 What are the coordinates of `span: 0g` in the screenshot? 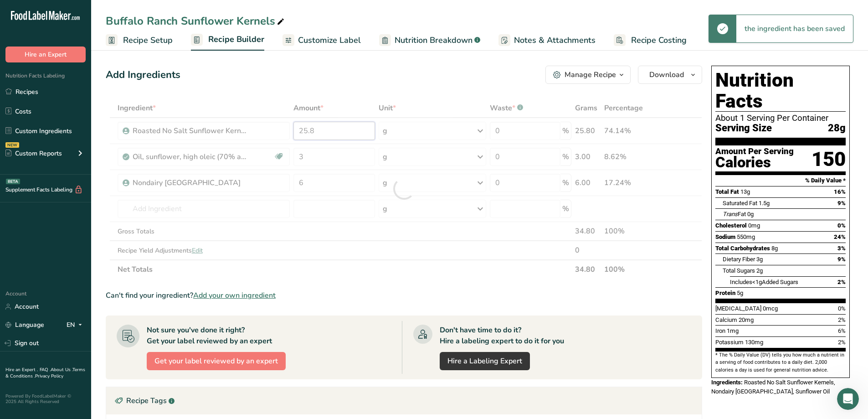 It's located at (751, 214).